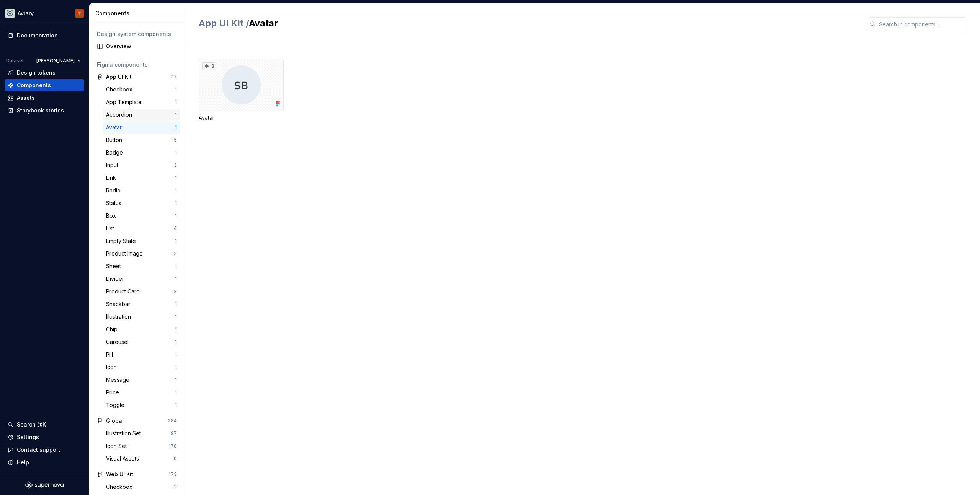  What do you see at coordinates (45, 98) in the screenshot?
I see `a: Assets` at bounding box center [45, 98].